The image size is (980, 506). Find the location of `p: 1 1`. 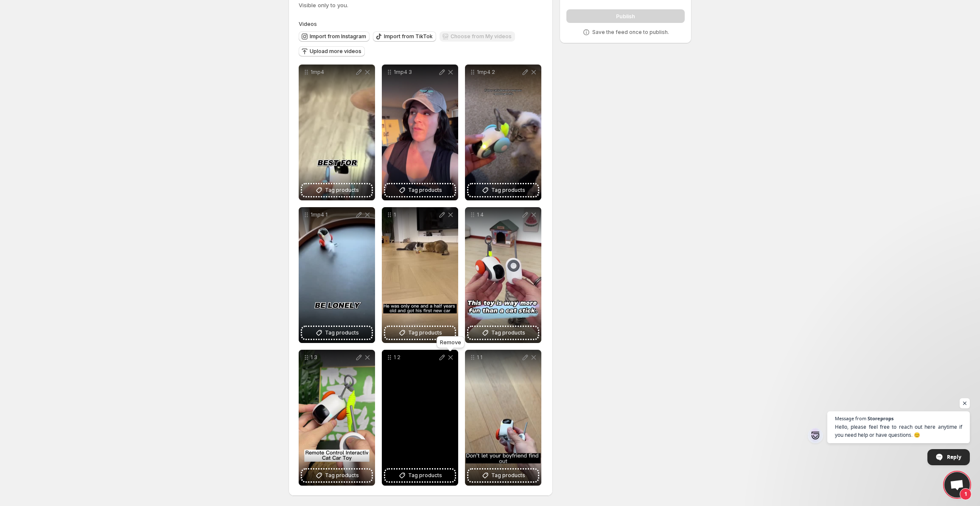

p: 1 1 is located at coordinates (499, 357).